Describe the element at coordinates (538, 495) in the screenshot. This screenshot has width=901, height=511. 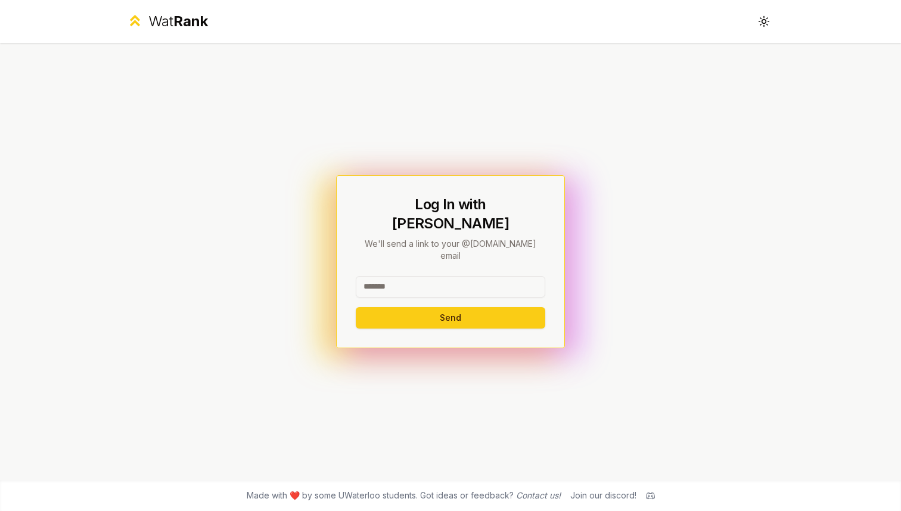
I see `a: Contact us!` at that location.